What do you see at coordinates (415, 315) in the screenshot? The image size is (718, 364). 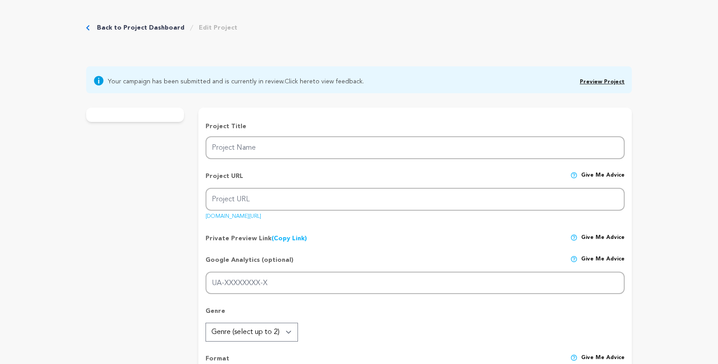 I see `p: Genre` at bounding box center [415, 315].